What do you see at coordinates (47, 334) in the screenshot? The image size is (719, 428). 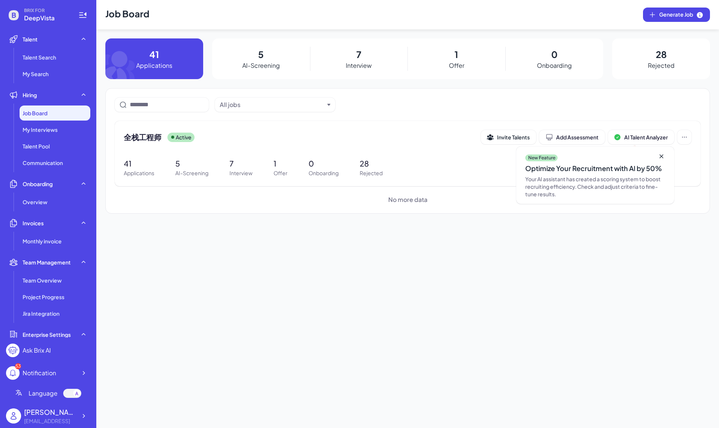 I see `span: Enterprise Settings` at bounding box center [47, 334].